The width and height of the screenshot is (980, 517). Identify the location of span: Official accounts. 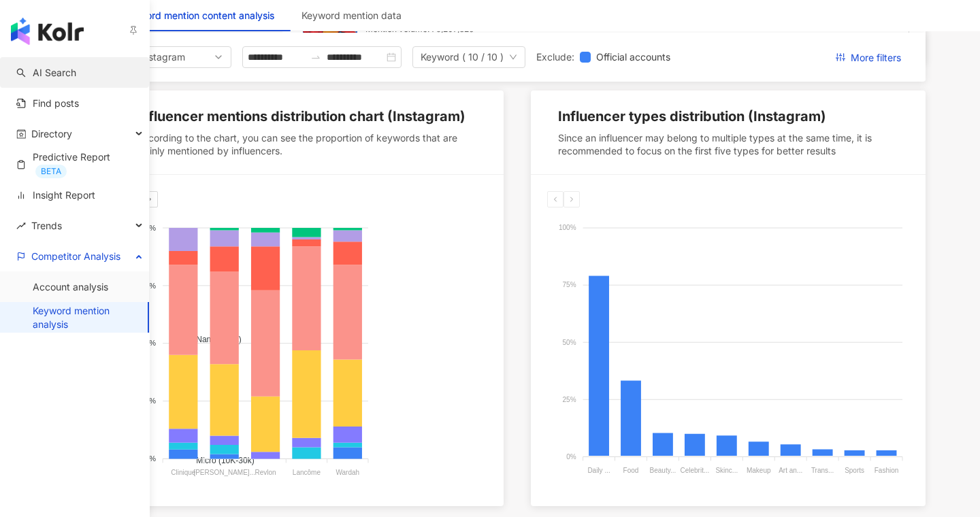
(633, 57).